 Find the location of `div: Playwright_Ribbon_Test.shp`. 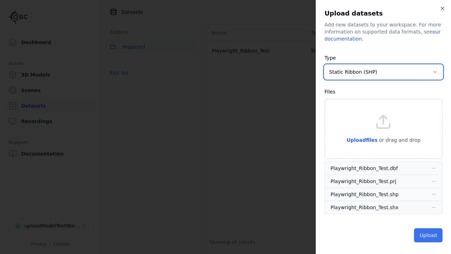

div: Playwright_Ribbon_Test.shp is located at coordinates (364, 194).